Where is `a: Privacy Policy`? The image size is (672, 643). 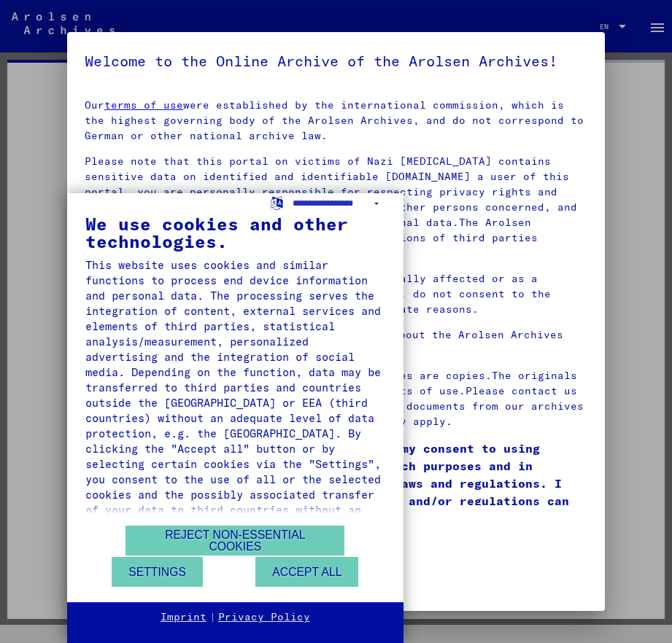
a: Privacy Policy is located at coordinates (264, 618).